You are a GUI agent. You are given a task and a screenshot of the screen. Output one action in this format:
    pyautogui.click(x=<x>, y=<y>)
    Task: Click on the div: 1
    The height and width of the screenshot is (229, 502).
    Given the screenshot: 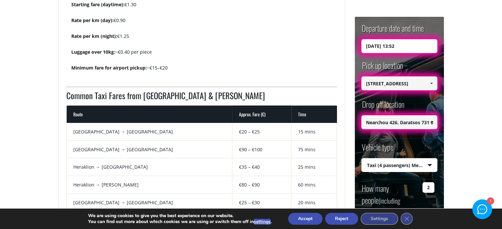 What is the action you would take?
    pyautogui.click(x=490, y=201)
    